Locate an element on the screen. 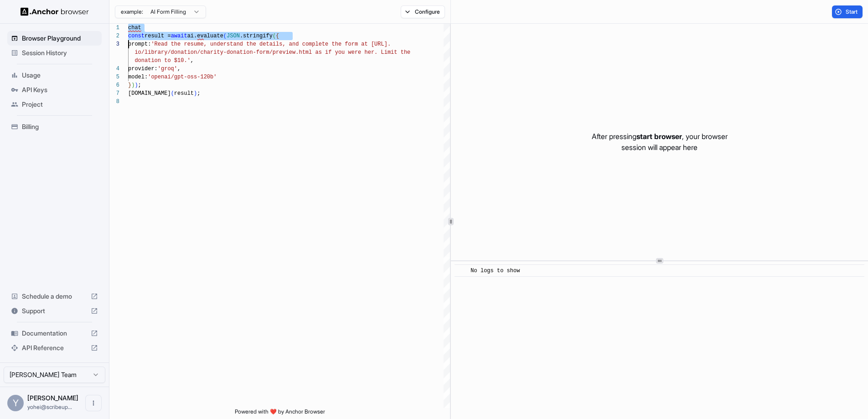  span: await is located at coordinates (179, 36).